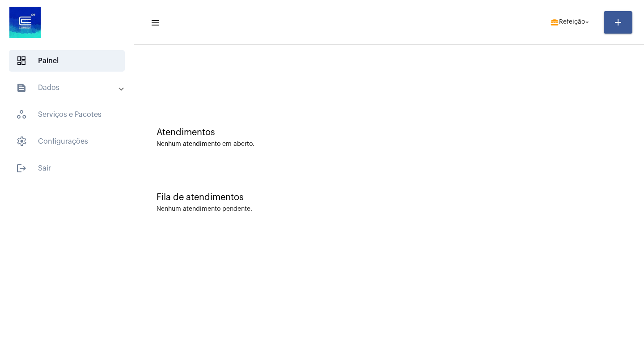  What do you see at coordinates (571, 22) in the screenshot?
I see `button: Refeição` at bounding box center [571, 22].